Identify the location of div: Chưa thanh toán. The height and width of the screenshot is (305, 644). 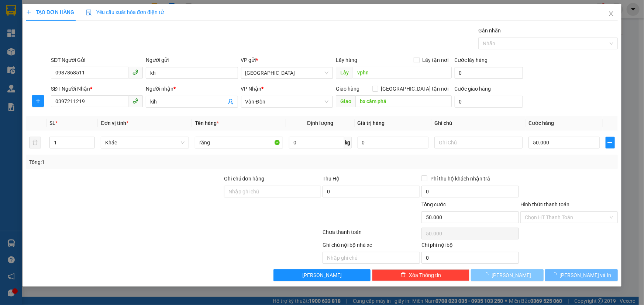
(372, 234).